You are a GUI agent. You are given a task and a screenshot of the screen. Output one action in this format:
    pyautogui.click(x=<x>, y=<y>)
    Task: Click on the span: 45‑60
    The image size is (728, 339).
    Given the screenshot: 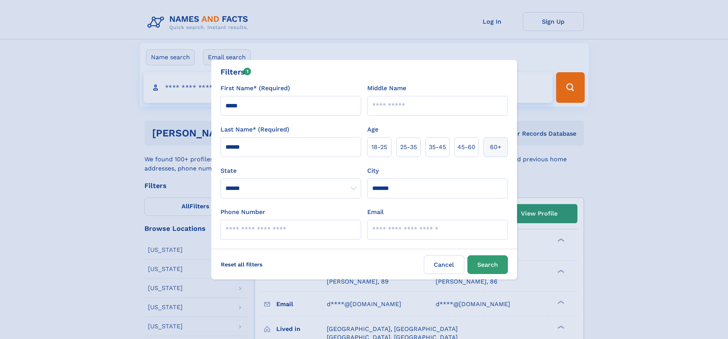 What is the action you would take?
    pyautogui.click(x=466, y=147)
    